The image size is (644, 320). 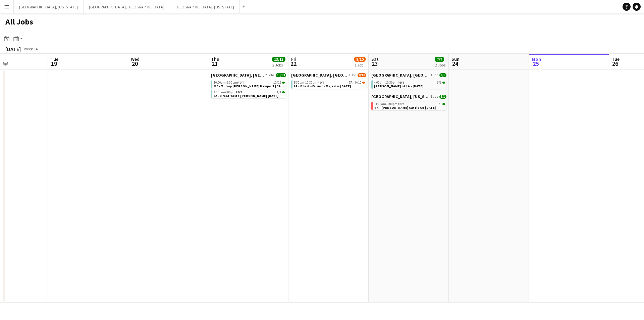 I want to click on span: CDT, so click(x=401, y=104).